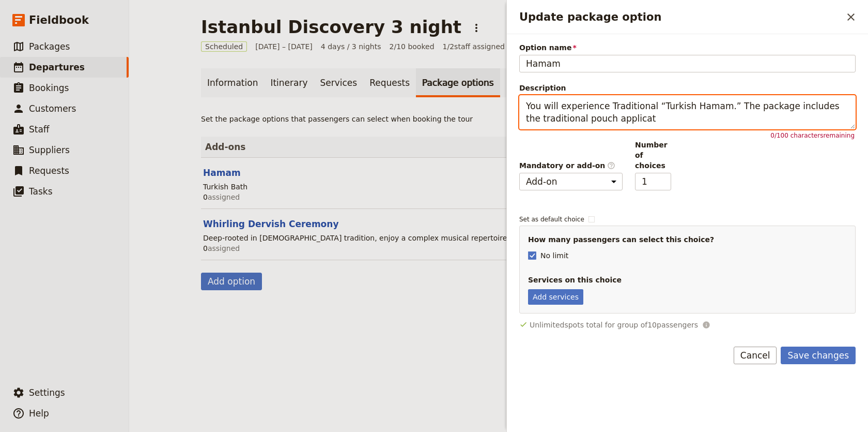 The width and height of the screenshot is (868, 432). What do you see at coordinates (614, 325) in the screenshot?
I see `span: Unlimited spots total for group of 10 passengers` at bounding box center [614, 325].